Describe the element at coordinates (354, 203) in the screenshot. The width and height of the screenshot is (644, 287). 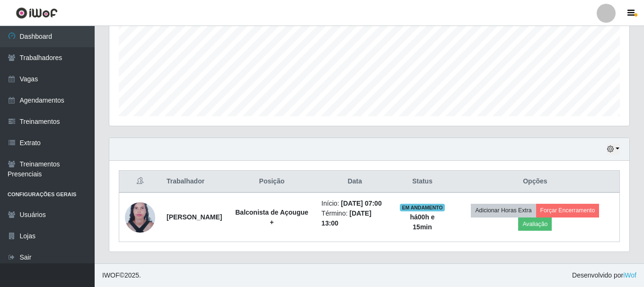
I see `li: Início:` at that location.